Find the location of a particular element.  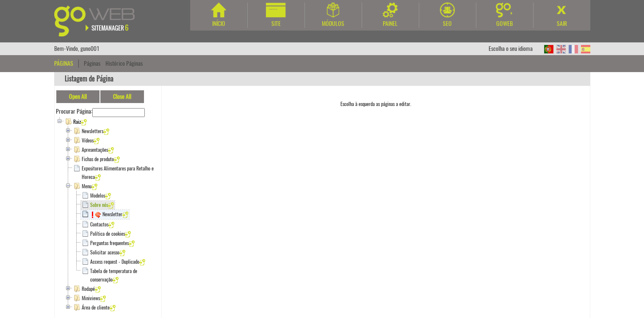

img: SEO is located at coordinates (447, 9).